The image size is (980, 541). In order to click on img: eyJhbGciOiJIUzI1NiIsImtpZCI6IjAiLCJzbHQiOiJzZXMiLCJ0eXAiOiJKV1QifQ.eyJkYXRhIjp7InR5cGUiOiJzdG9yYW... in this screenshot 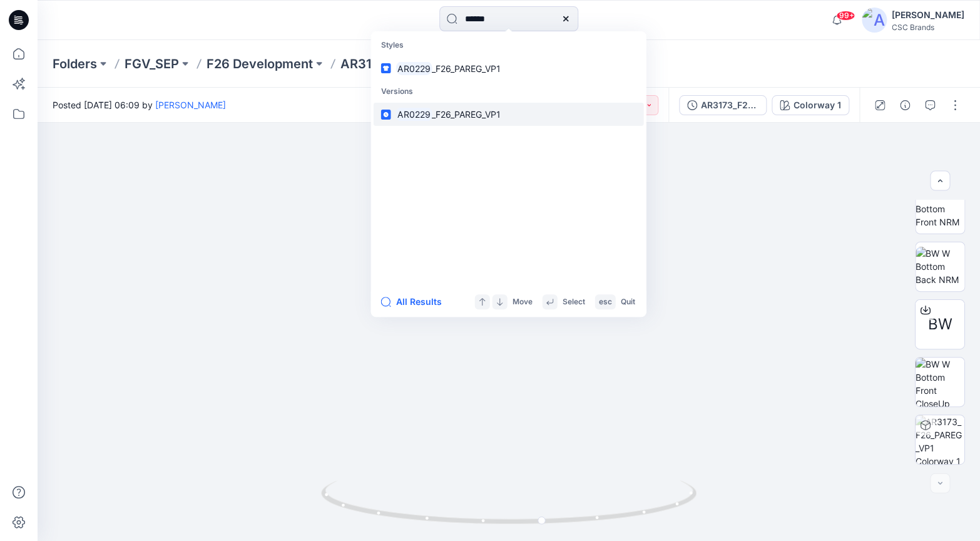, I will do `click(508, 301)`.